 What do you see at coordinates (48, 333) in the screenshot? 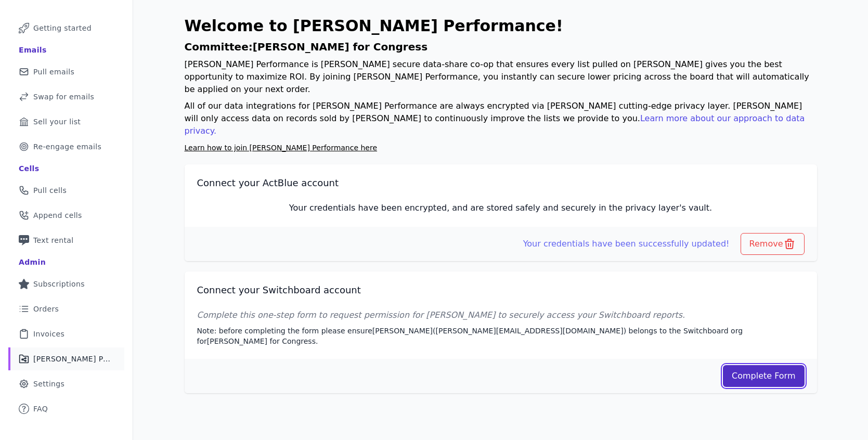
I see `span: Invoices` at bounding box center [48, 333].